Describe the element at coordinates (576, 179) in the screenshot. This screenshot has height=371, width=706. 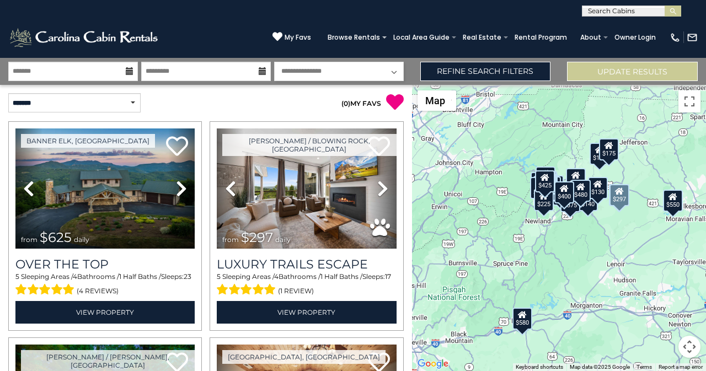
I see `div: $349` at that location.